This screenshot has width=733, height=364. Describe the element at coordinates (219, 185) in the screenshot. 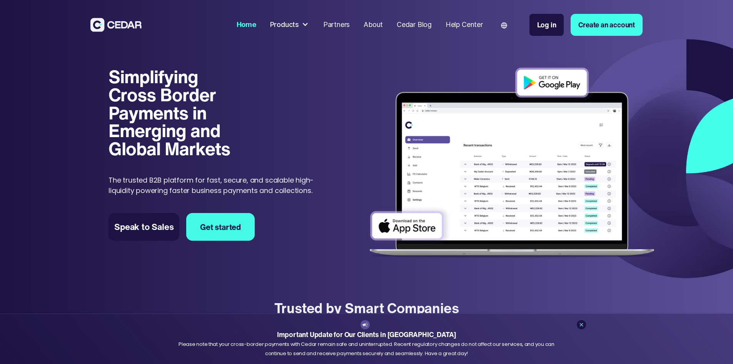

I see `p: The trusted B2B platform for fast, secure, and scalable high-liquidity powering faster business p...` at that location.